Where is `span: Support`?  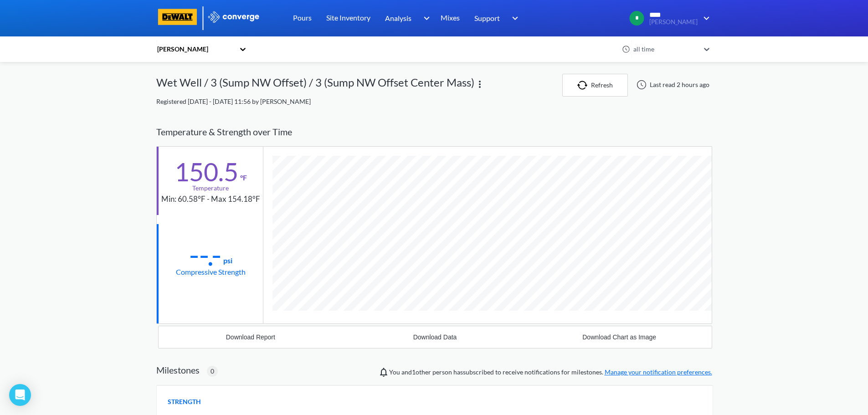
span: Support is located at coordinates (487, 17).